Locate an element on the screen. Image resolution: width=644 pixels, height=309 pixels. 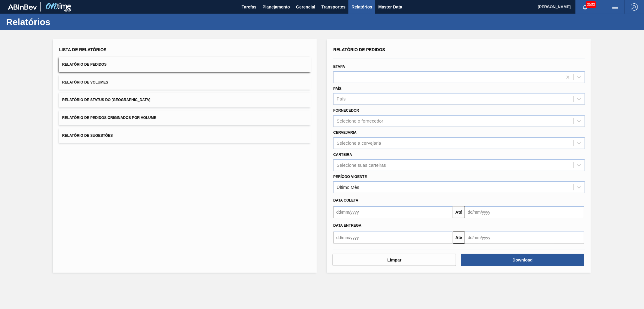
label: Fornecedor is located at coordinates (346, 111).